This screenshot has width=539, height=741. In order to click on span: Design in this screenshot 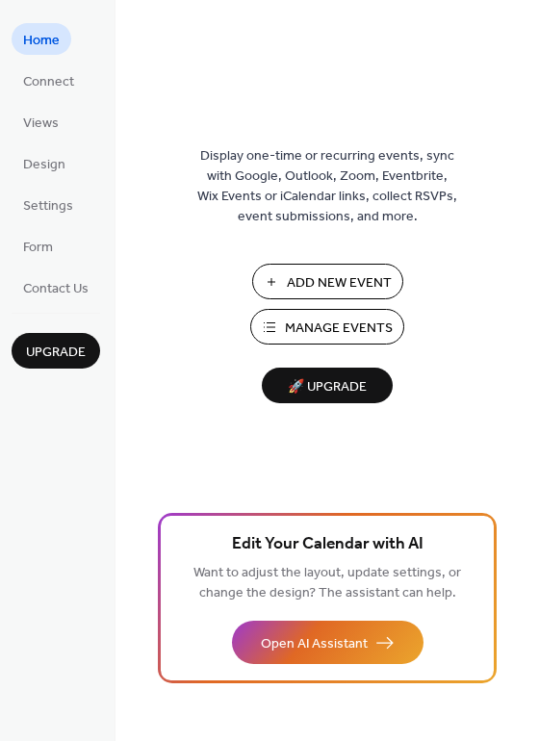, I will do `click(44, 165)`.